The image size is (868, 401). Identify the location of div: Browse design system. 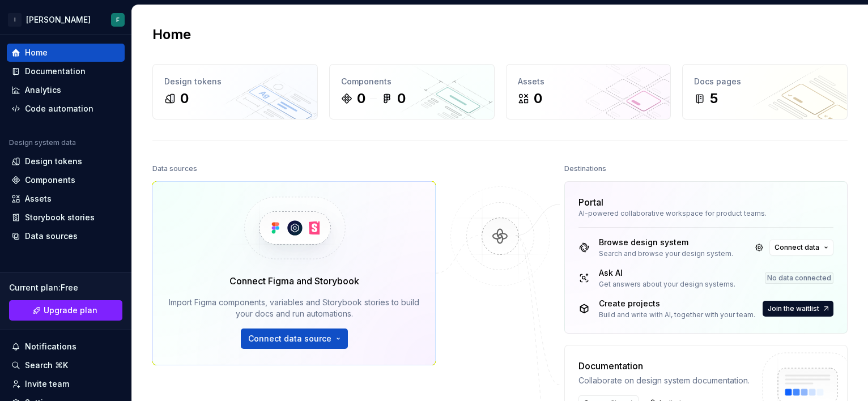
(666, 242).